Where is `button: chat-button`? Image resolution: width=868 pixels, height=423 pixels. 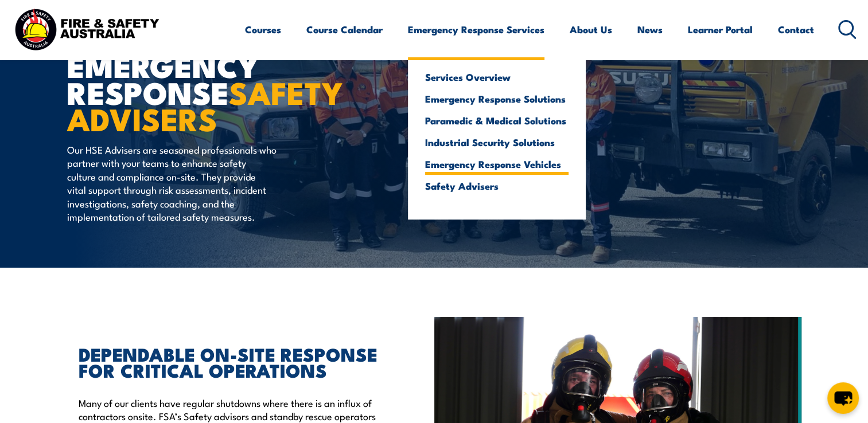
button: chat-button is located at coordinates (842, 398).